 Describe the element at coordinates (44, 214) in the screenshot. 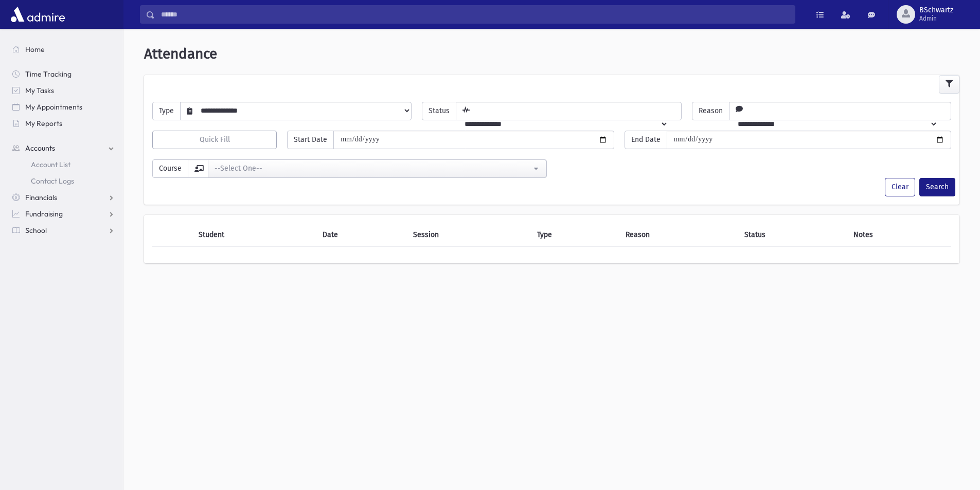

I see `span: Fundraising` at that location.